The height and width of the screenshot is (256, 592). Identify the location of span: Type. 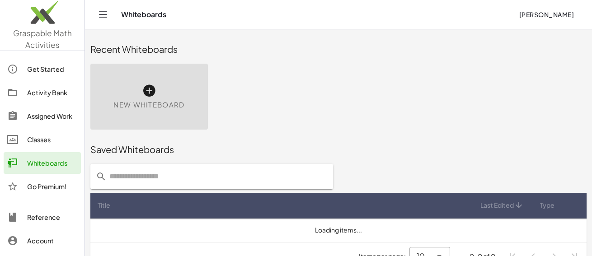
(547, 205).